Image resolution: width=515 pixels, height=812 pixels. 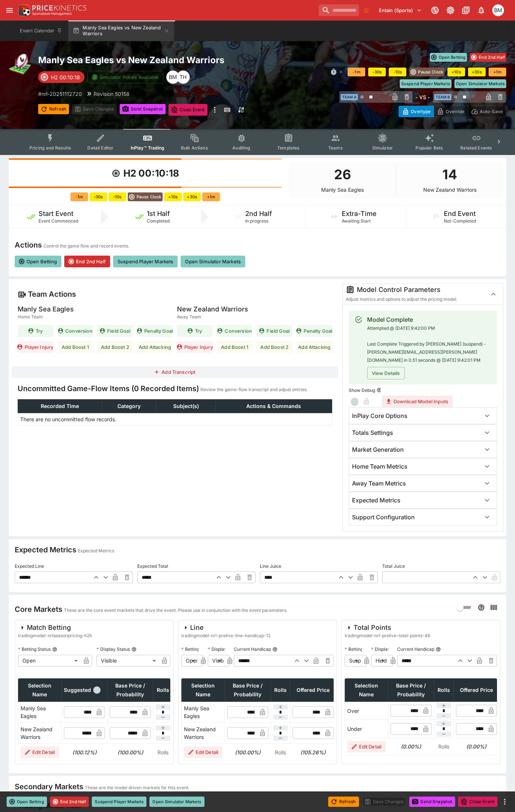 What do you see at coordinates (159, 221) in the screenshot?
I see `span: Completed` at bounding box center [159, 221].